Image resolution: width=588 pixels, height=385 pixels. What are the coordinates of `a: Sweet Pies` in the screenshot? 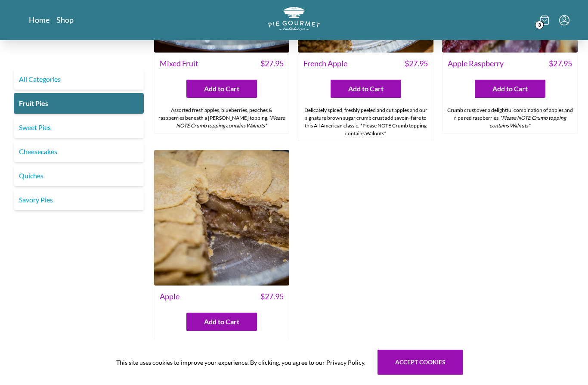 It's located at (79, 127).